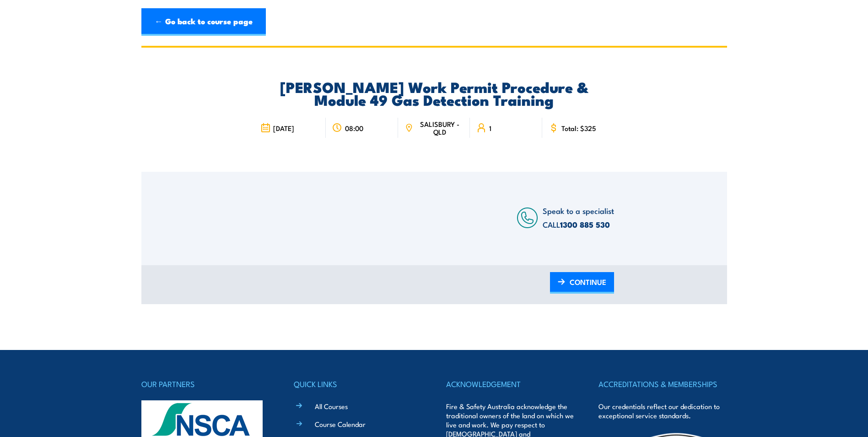 The width and height of the screenshot is (868, 437). I want to click on h4: QUICK LINKS, so click(358, 384).